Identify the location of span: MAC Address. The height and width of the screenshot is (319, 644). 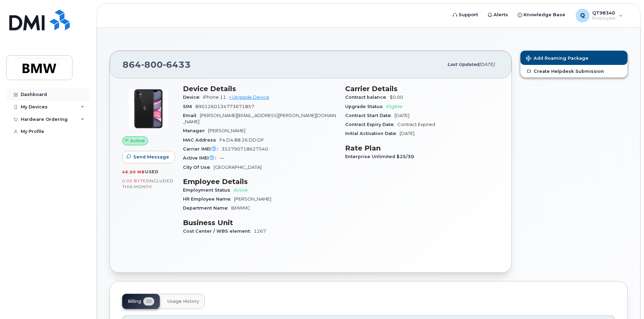
(201, 140).